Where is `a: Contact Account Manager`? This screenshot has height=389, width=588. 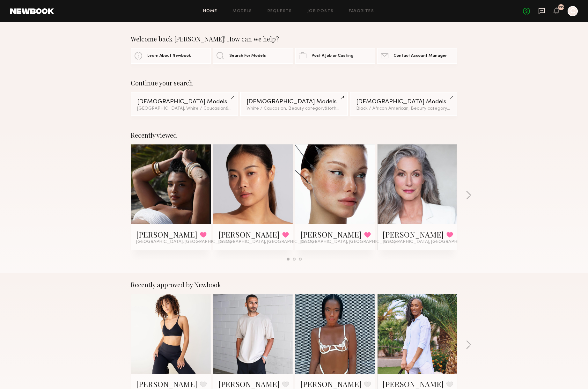
a: Contact Account Manager is located at coordinates (417, 56).